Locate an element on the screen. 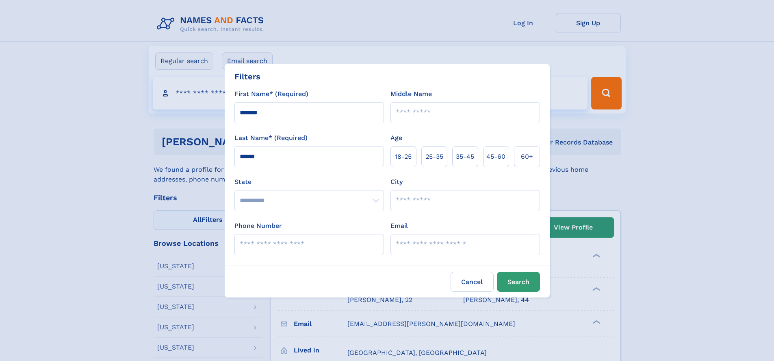  span: 60+ is located at coordinates (527, 157).